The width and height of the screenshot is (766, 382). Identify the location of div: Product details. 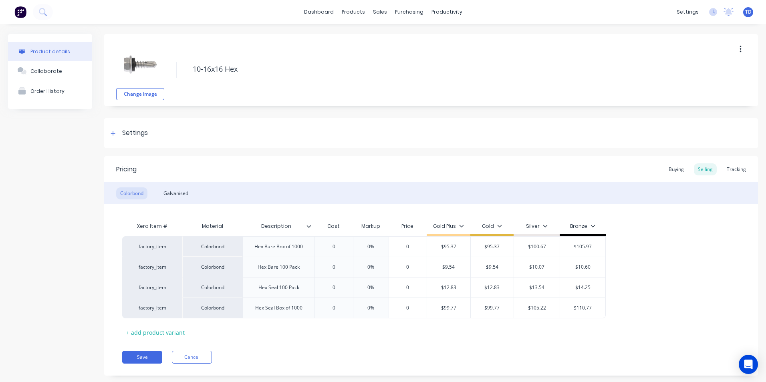
(50, 51).